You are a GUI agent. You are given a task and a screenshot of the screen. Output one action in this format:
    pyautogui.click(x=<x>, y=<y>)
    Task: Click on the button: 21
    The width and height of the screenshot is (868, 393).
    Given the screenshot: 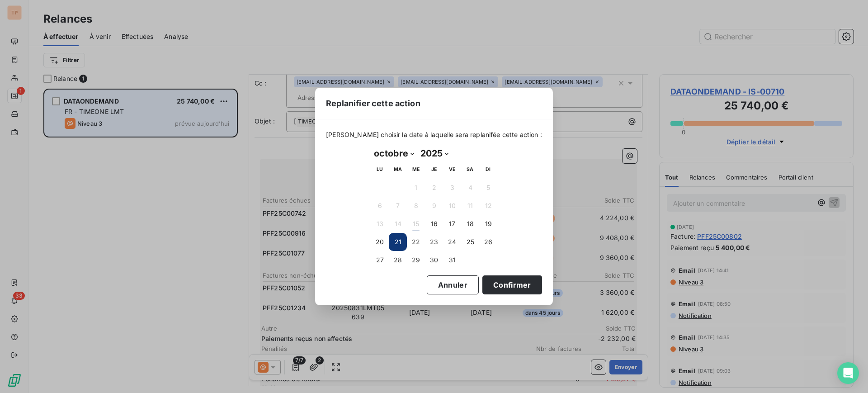 What is the action you would take?
    pyautogui.click(x=398, y=242)
    